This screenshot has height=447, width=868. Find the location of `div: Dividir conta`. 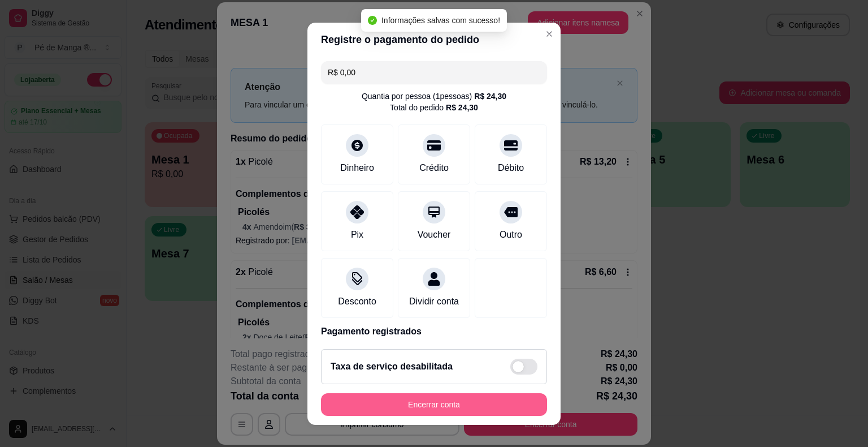

div: Dividir conta is located at coordinates (434, 301).